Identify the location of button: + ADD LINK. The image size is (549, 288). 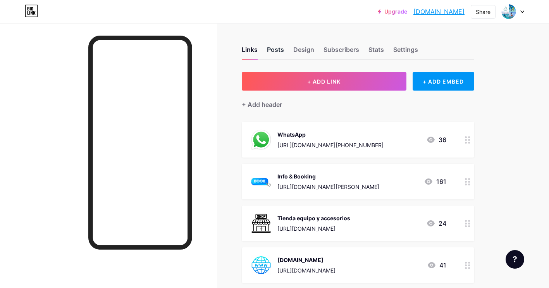
(324, 81).